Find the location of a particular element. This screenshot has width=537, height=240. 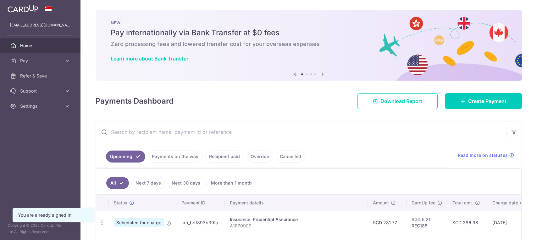

a: Cancelled is located at coordinates (291, 156).